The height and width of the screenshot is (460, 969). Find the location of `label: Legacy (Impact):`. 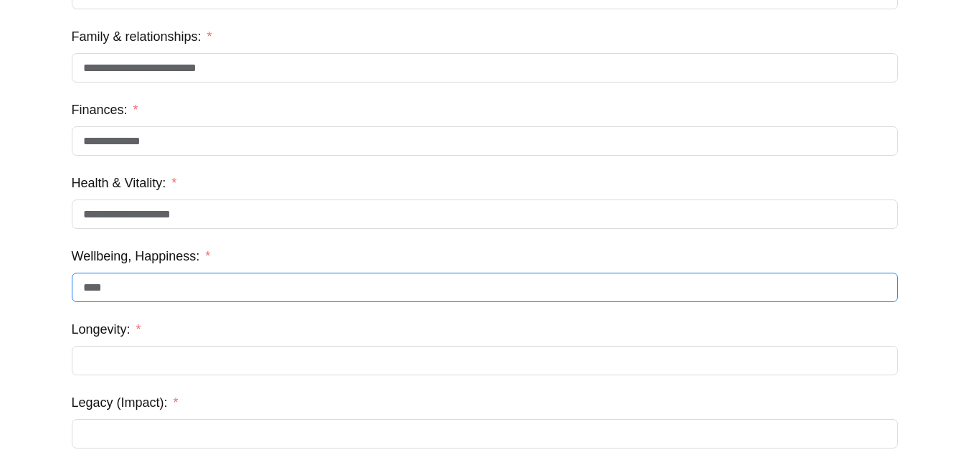

label: Legacy (Impact): is located at coordinates (125, 402).